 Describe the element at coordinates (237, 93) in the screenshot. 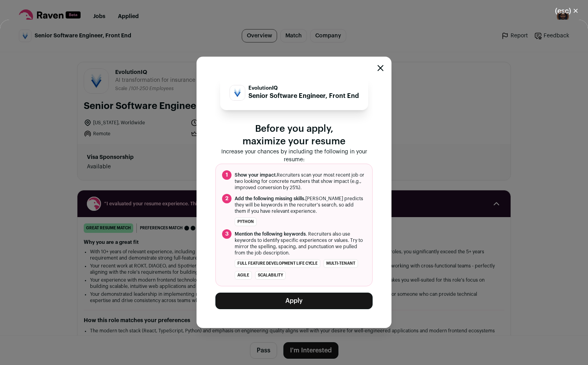

I see `img: 97403e9bfa38d9283b247a772705404edf7df55ccd0e750722a1013ad8216da7.jpg` at that location.